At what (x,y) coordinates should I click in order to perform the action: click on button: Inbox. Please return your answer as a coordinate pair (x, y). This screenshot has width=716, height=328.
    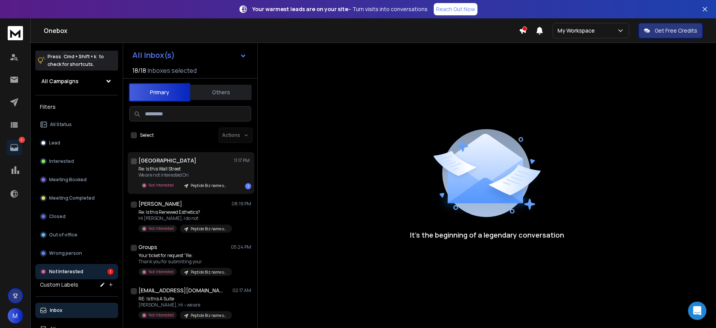
    Looking at the image, I should click on (77, 310).